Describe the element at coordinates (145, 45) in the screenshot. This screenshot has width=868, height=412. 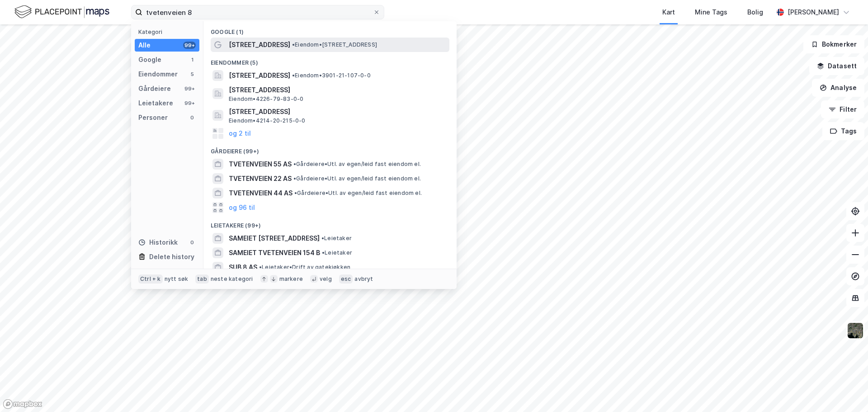
I see `div: Alle` at that location.